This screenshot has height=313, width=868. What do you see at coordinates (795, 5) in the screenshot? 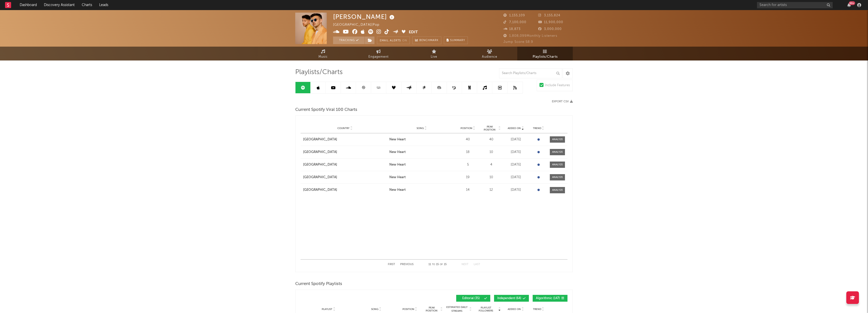
I see `input: Search for artists` at bounding box center [795, 5].